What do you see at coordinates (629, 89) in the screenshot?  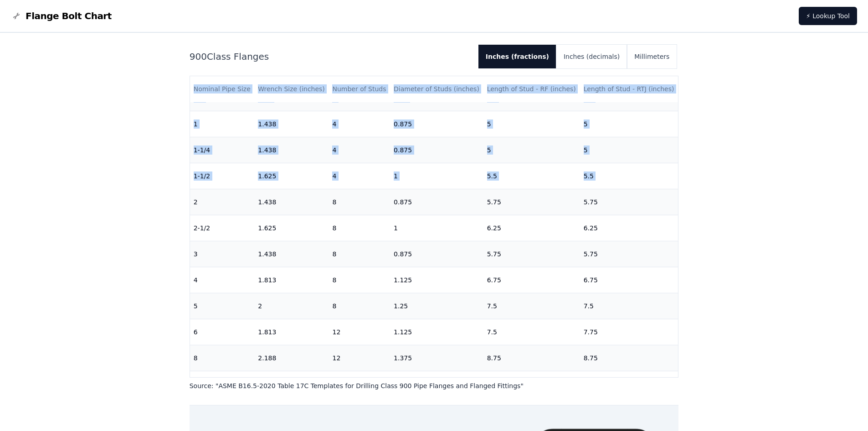 I see `th: Length of Stud - RTJ (inches)` at bounding box center [629, 89].